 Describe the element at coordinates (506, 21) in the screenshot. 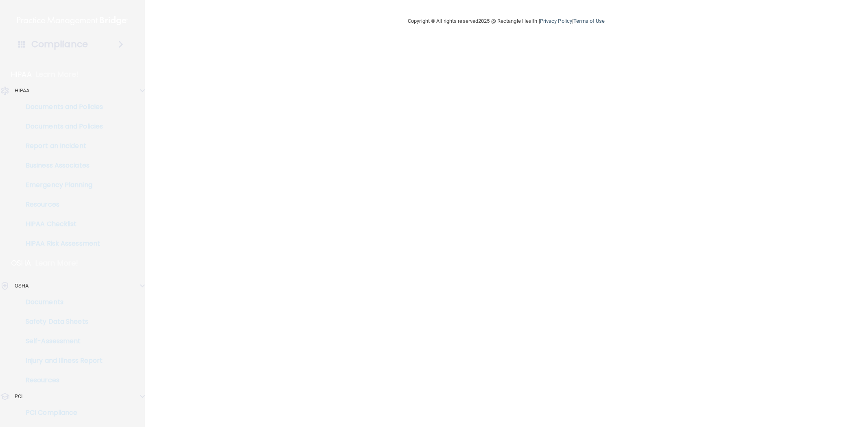

I see `div: Copyright © All rights reserved 2025 @ Rectangle Health | |` at that location.